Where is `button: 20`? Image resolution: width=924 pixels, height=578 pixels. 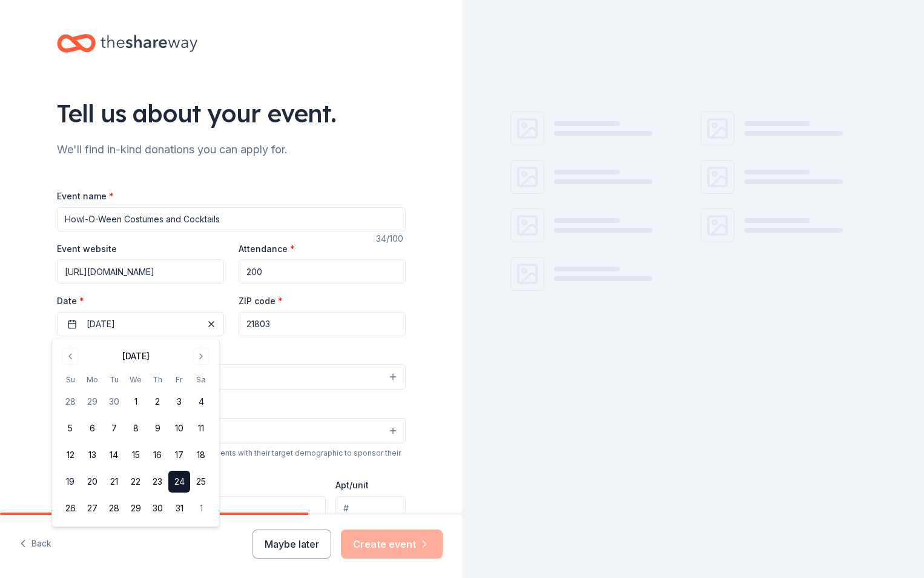
button: 20 is located at coordinates (92, 482).